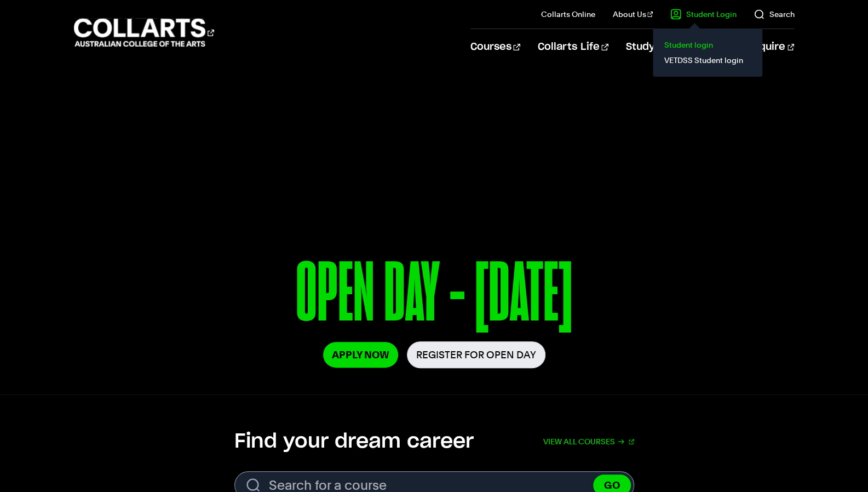 The height and width of the screenshot is (492, 868). I want to click on a: Search, so click(774, 15).